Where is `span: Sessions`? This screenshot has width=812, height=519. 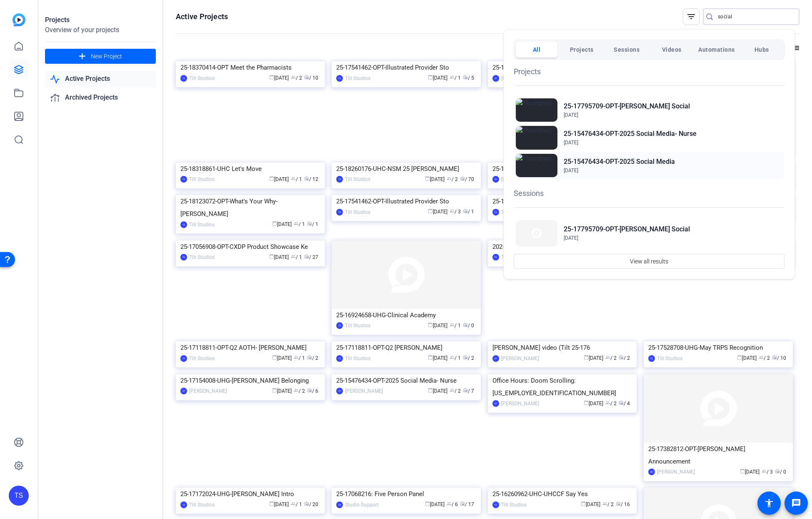
span: Sessions is located at coordinates (627, 50).